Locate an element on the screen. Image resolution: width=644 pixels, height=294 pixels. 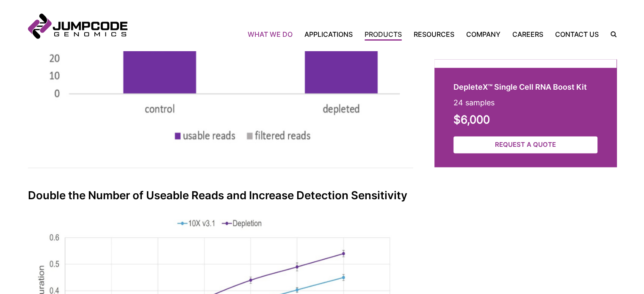
a: Products is located at coordinates (383, 34).